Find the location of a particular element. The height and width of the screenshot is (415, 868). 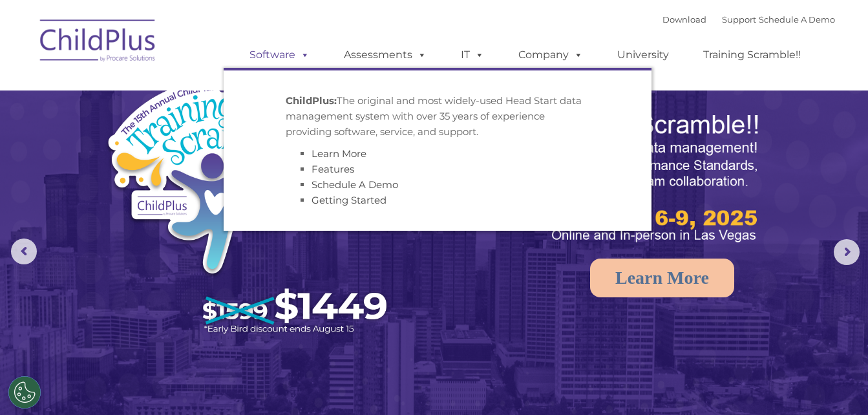

a: University is located at coordinates (643, 55).